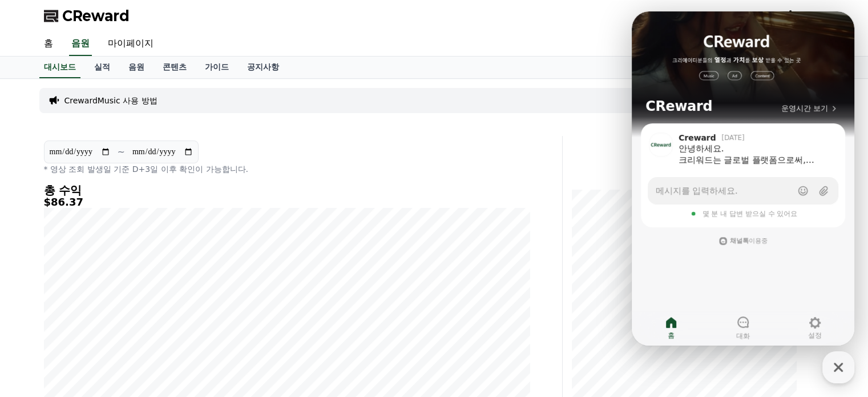 This screenshot has width=868, height=397. I want to click on span: 운영시간 보기, so click(173, 97).